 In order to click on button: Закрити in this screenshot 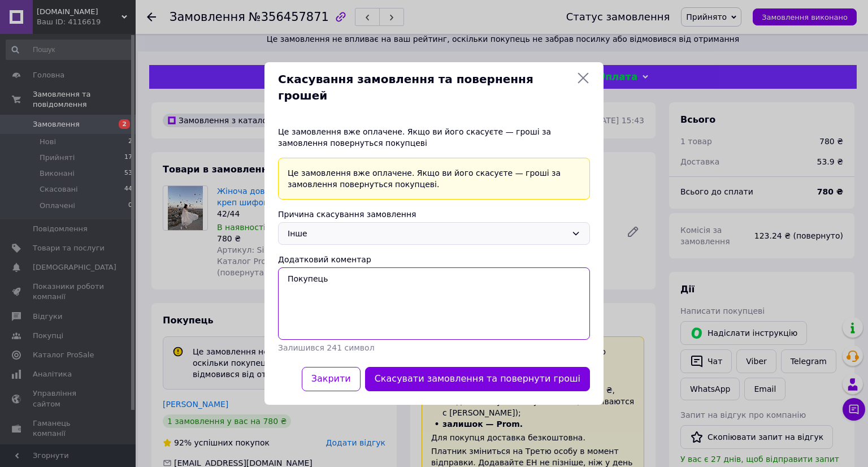, I will do `click(331, 379)`.